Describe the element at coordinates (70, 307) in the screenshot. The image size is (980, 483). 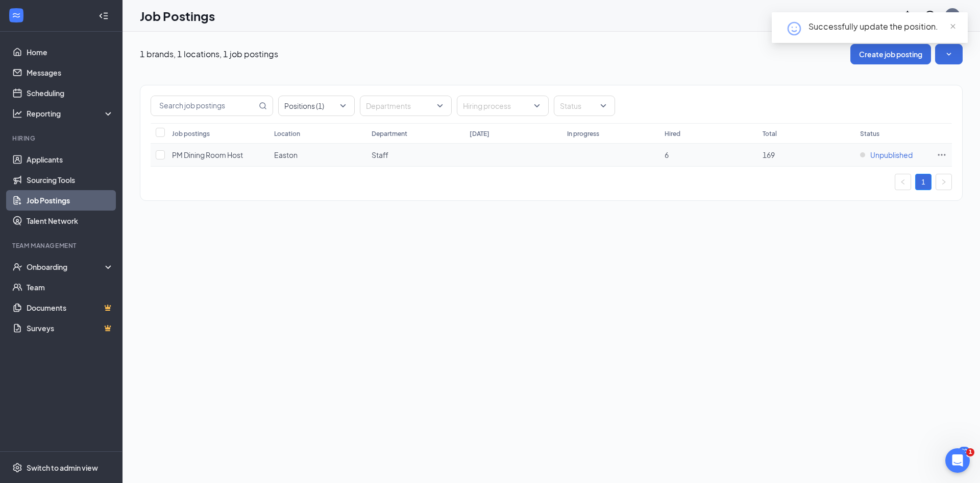
I see `a: DocumentsCrown` at that location.